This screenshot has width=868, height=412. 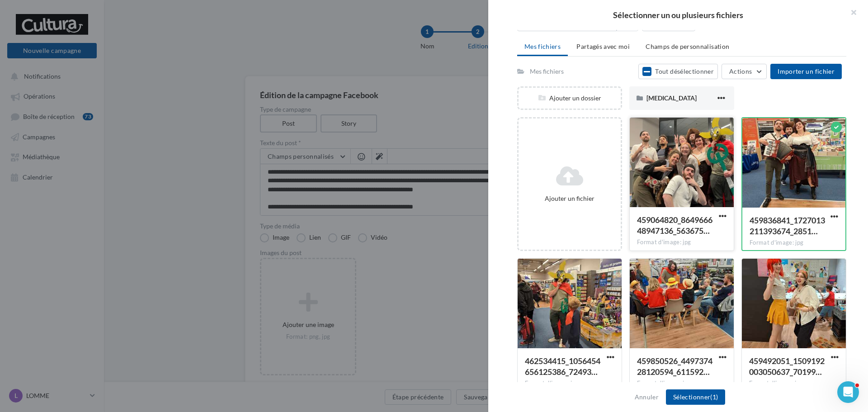 I want to click on span: (1), so click(x=714, y=397).